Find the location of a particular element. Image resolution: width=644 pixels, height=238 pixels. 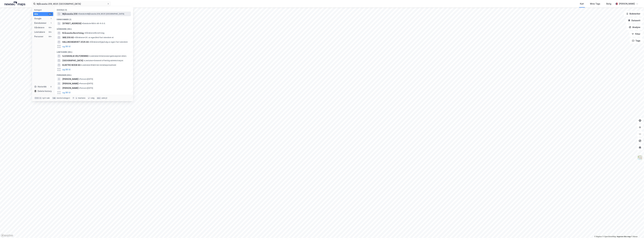

div: Historikk is located at coordinates (40, 87).